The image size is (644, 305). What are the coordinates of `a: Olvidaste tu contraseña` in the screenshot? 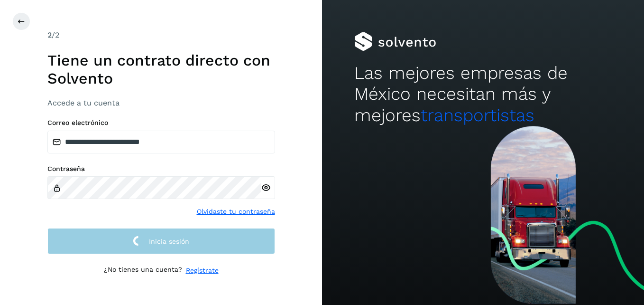 It's located at (236, 212).